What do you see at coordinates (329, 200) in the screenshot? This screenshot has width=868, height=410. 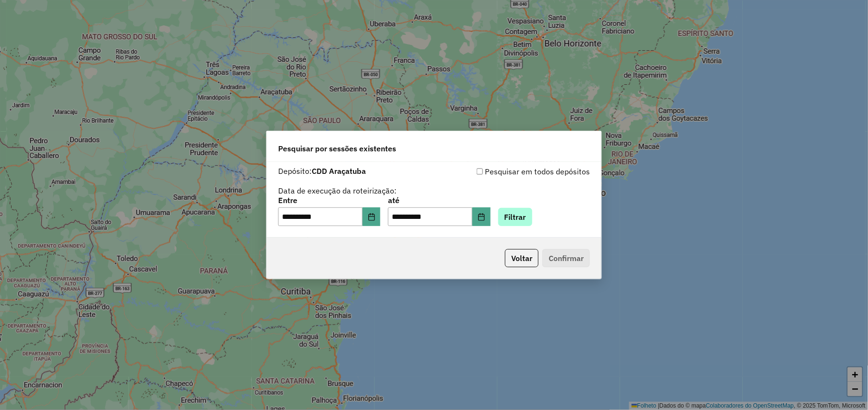 I see `label: Entre` at bounding box center [329, 200].